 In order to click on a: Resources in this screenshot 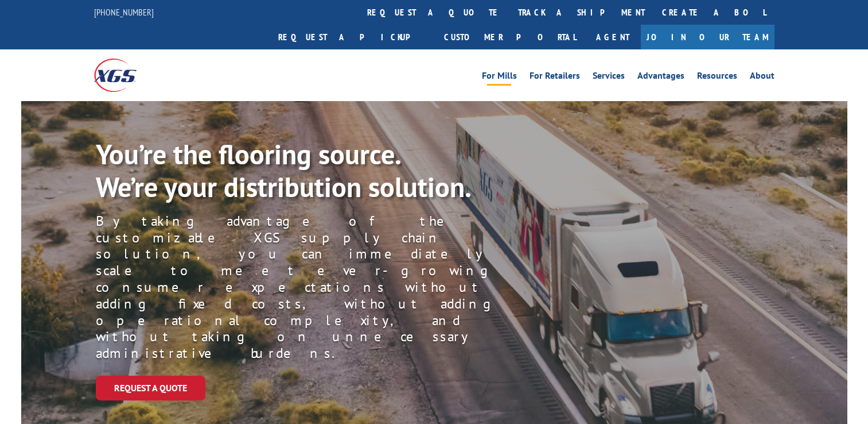, I will do `click(717, 77)`.